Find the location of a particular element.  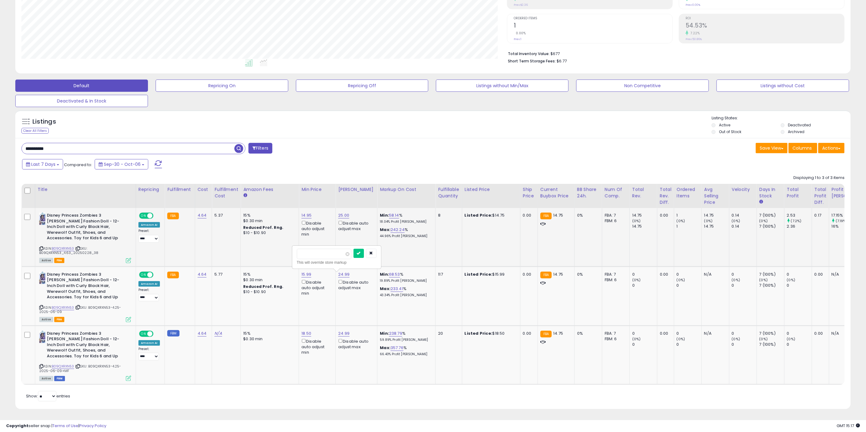

small: (7.19%) is located at coordinates (841, 221).